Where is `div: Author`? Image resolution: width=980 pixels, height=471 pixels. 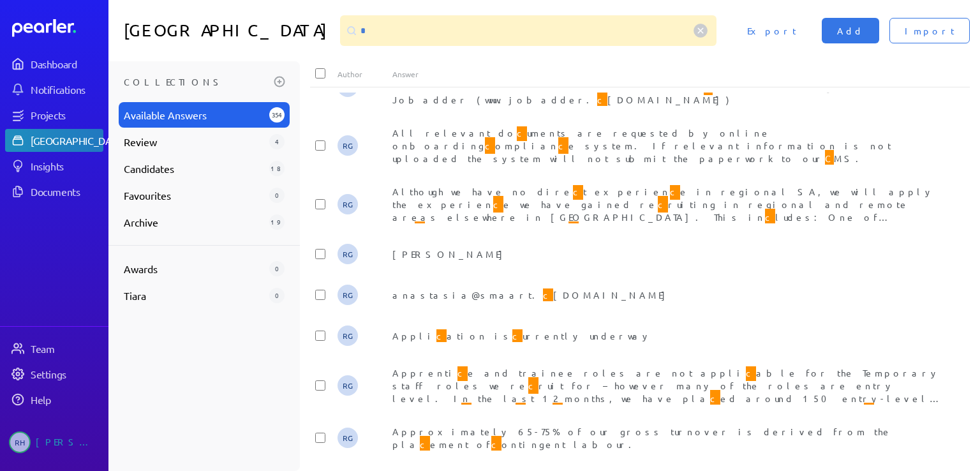
div: Author is located at coordinates (365, 74).